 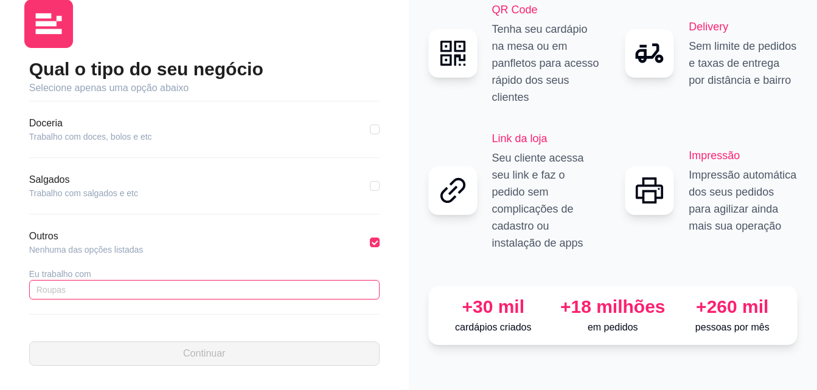 I want to click on article: Outros, so click(x=86, y=237).